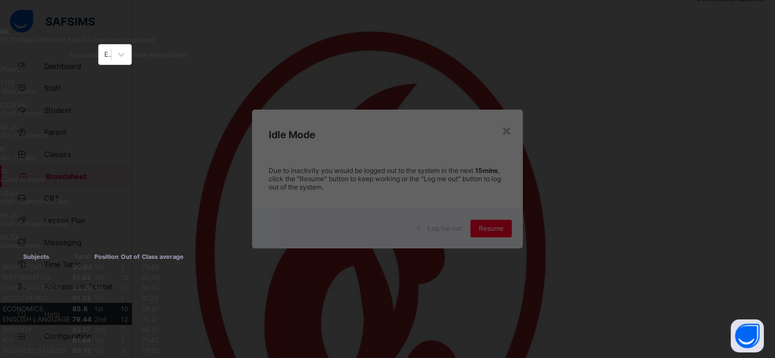 The width and height of the screenshot is (775, 358). I want to click on span: 83.17, so click(81, 330).